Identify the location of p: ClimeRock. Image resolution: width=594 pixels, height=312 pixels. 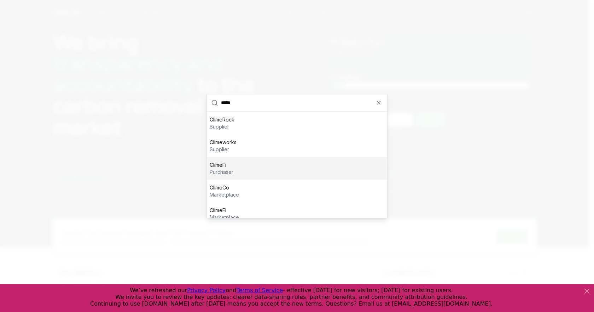
(222, 119).